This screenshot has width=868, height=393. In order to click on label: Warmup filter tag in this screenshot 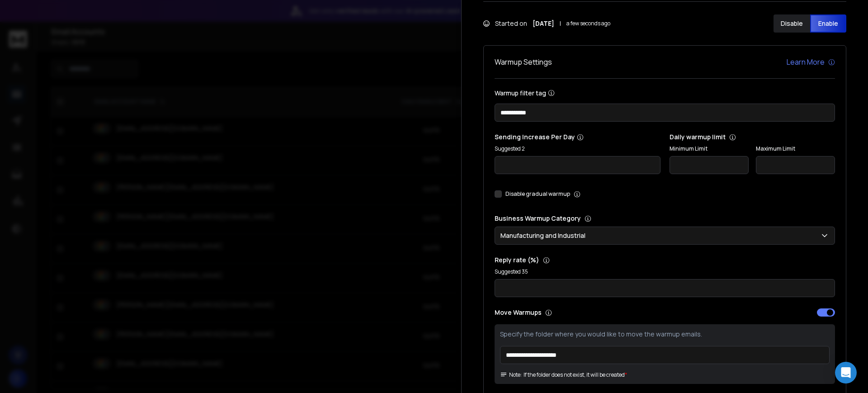, I will do `click(665, 93)`.